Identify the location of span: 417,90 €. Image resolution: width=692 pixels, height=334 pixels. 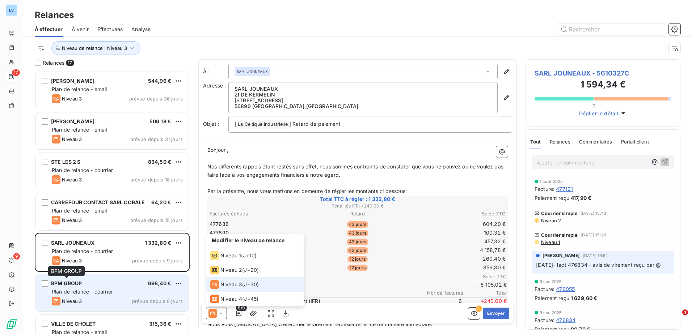
(581, 198).